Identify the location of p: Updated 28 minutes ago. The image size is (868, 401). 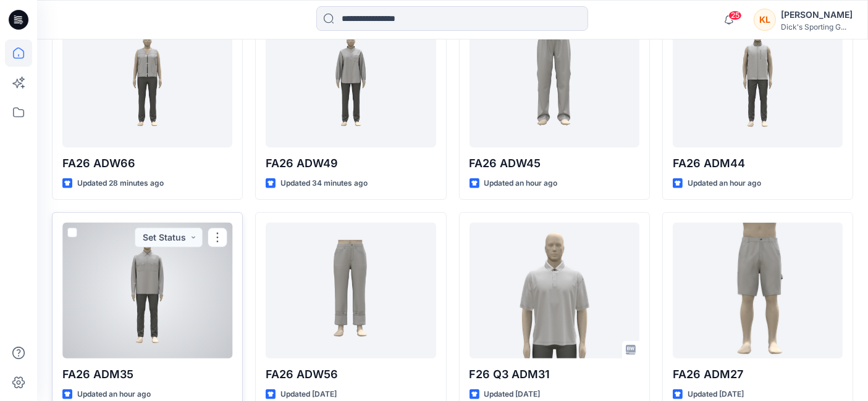
(121, 183).